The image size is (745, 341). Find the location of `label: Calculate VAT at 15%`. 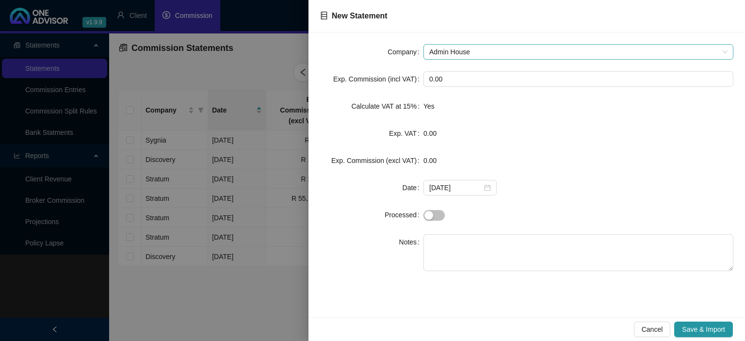

label: Calculate VAT at 15% is located at coordinates (387, 106).